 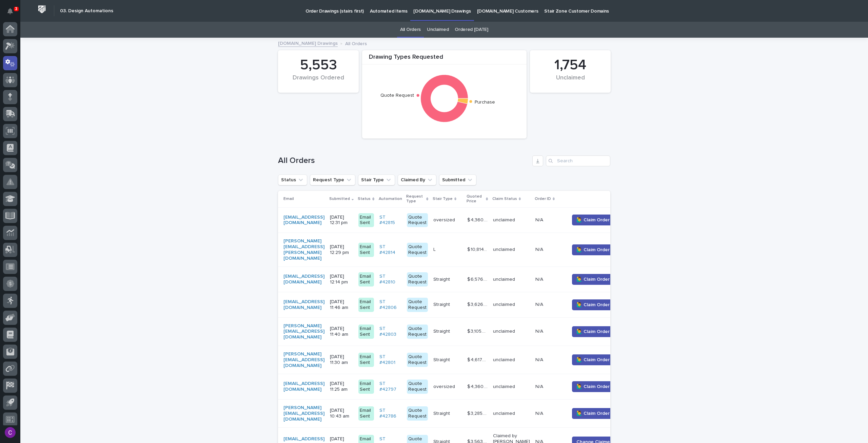 I want to click on p: Request Type, so click(x=416, y=199).